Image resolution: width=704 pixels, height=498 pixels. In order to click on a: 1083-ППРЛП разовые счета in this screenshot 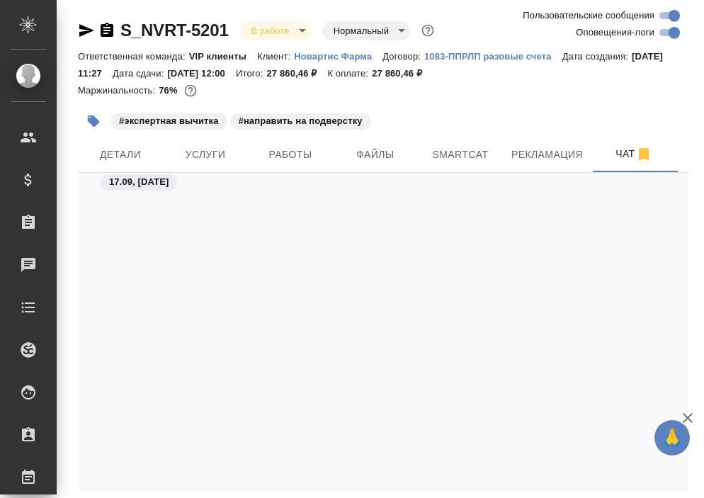, I will do `click(493, 55)`.